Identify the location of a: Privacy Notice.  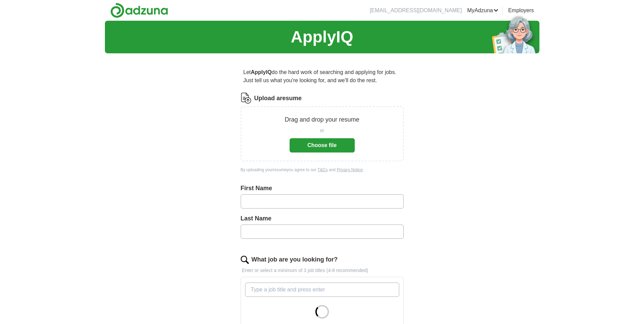
(350, 170).